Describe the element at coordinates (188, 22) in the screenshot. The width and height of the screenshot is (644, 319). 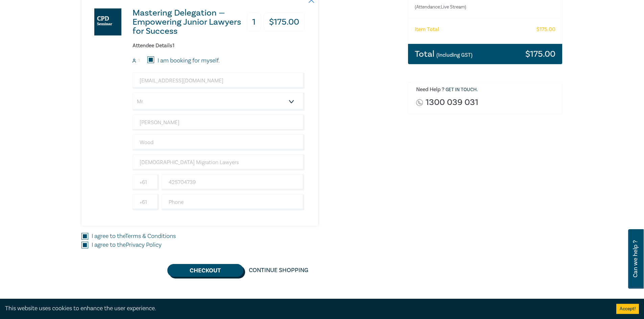
I see `h3: Mastering Delegation — Empowering Junior Lawyers for Success` at that location.